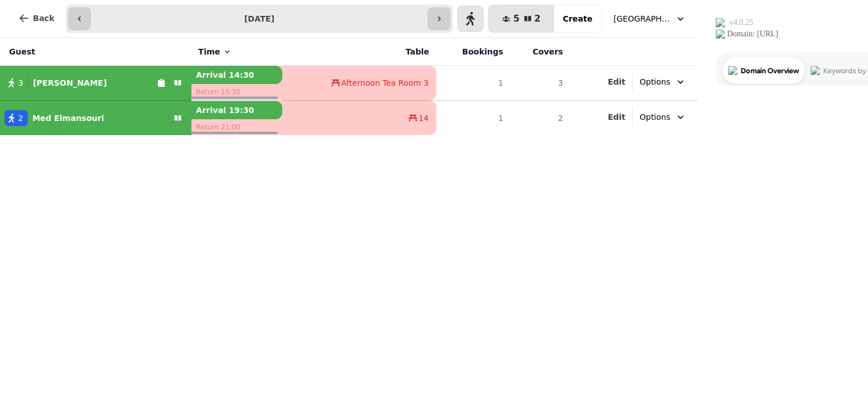 The image size is (868, 402). What do you see at coordinates (578, 19) in the screenshot?
I see `span: Create` at bounding box center [578, 19].